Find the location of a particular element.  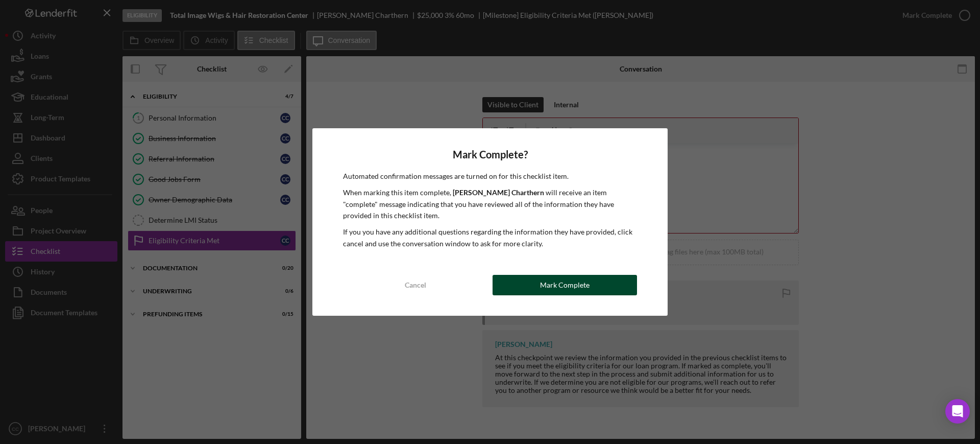

h4: Mark Complete? is located at coordinates (490, 155).